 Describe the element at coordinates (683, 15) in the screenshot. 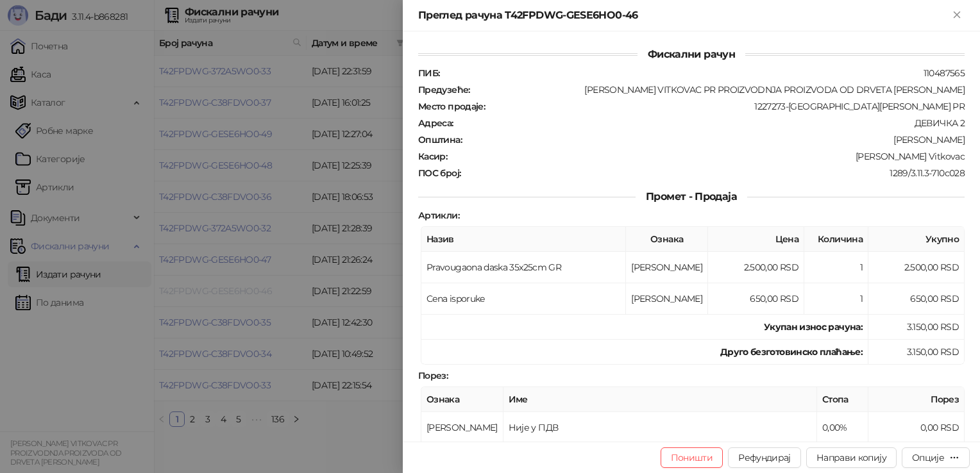

I see `div: Преглед рачуна T42FPDWG-GESE6HO0-46` at that location.